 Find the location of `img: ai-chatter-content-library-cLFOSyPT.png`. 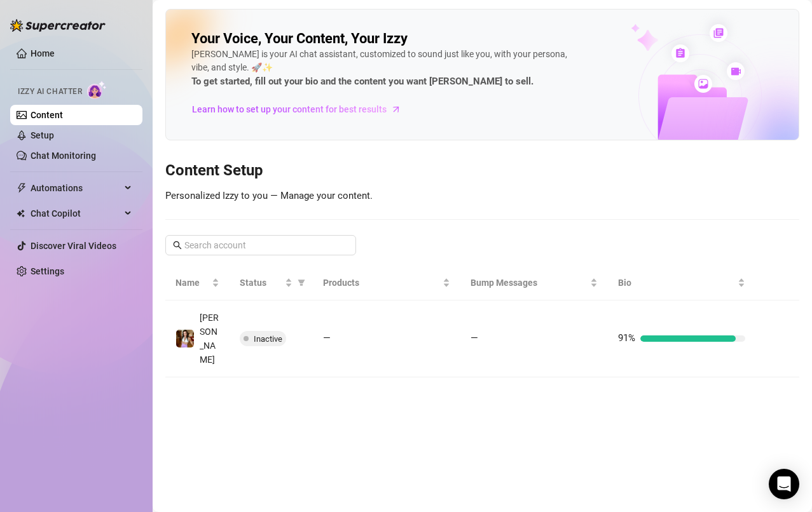

img: ai-chatter-content-library-cLFOSyPT.png is located at coordinates (700, 75).